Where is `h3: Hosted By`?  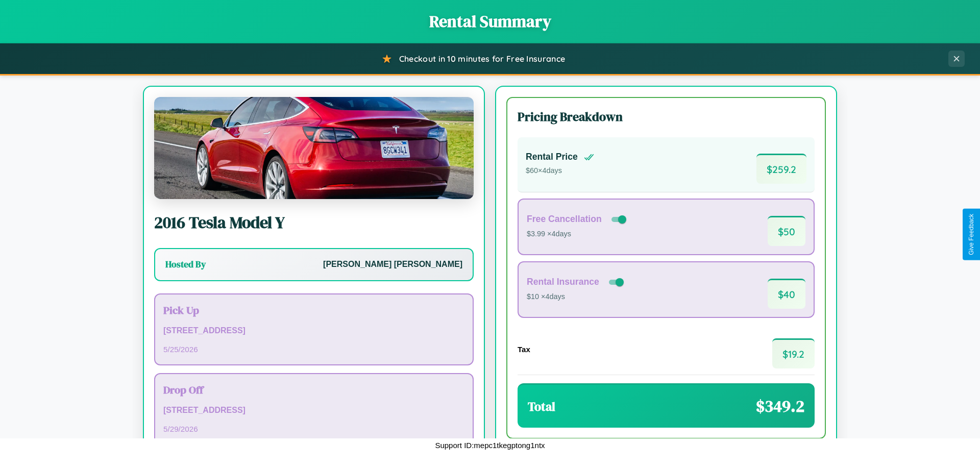
h3: Hosted By is located at coordinates (186, 265).